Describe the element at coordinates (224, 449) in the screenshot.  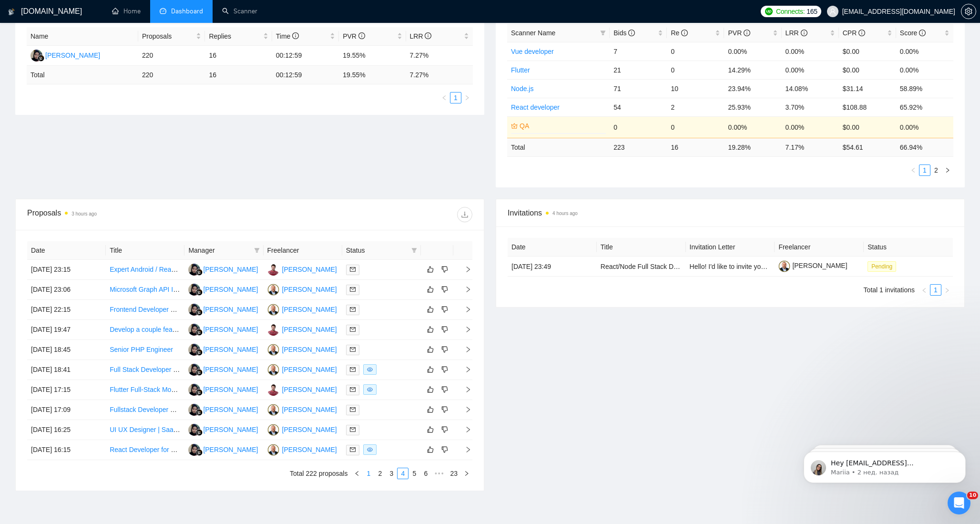
I see `a: React Developer for Custom Dashboard Table (Notion-style, using UntitledUI)` at that location.